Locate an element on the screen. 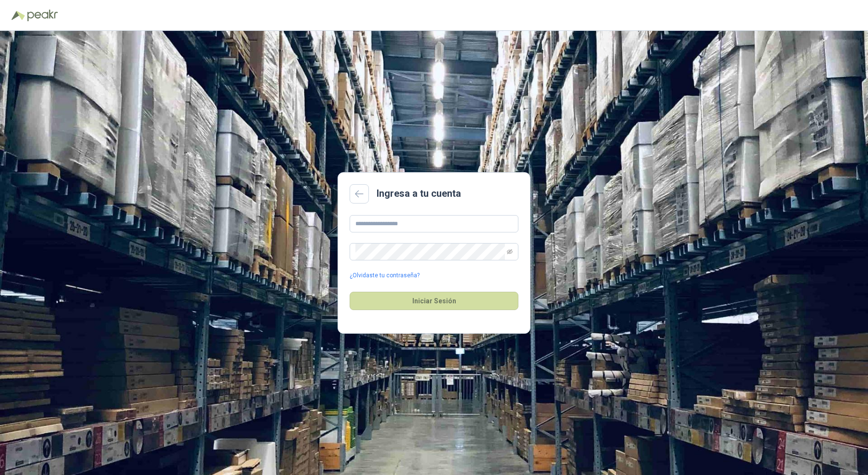 Image resolution: width=868 pixels, height=475 pixels. span: eye-invisible is located at coordinates (510, 251).